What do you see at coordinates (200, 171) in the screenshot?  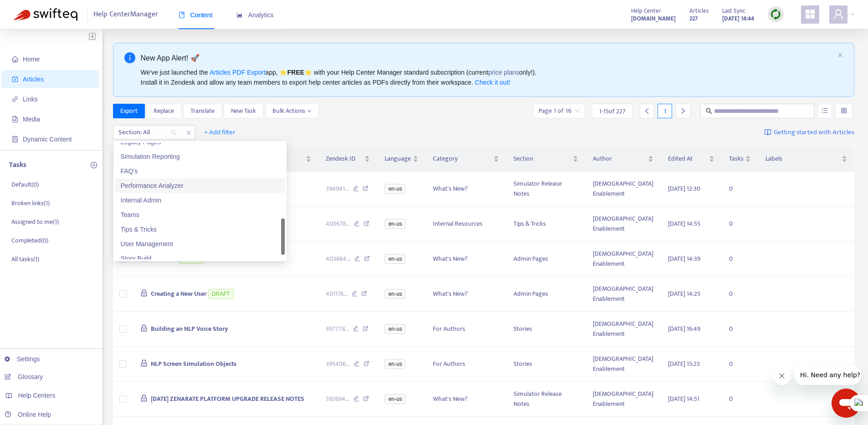 I see `div: FAQ's` at bounding box center [200, 171].